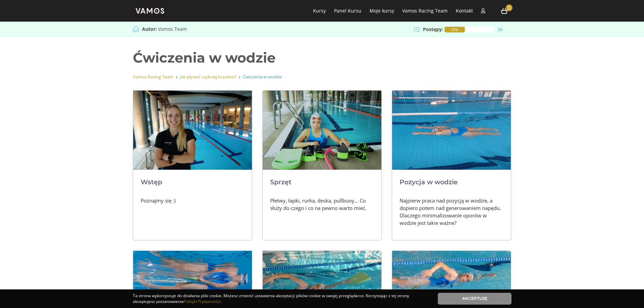  Describe the element at coordinates (475, 299) in the screenshot. I see `a: Akceptuję` at that location.